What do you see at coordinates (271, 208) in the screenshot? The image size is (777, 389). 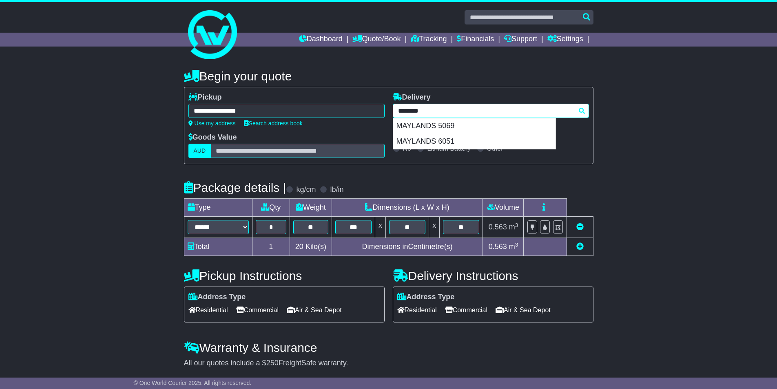 I see `td: Qty` at bounding box center [271, 208].